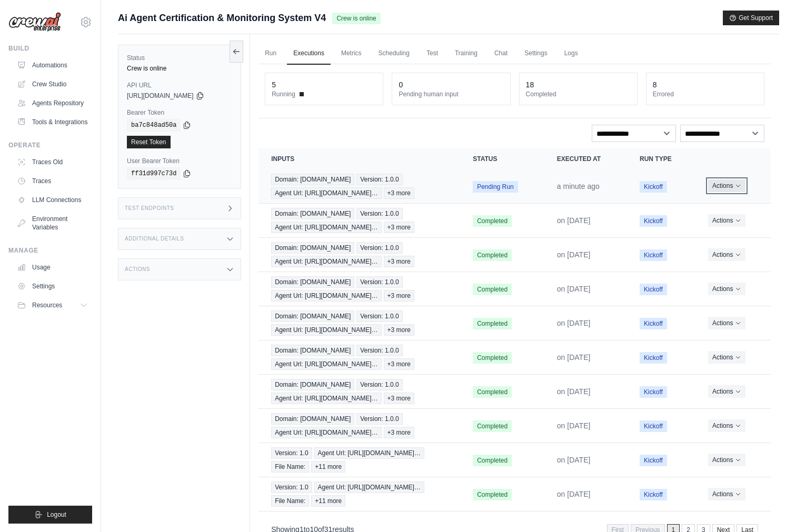 This screenshot has height=532, width=796. What do you see at coordinates (291, 454) in the screenshot?
I see `span: Version: 1.0` at bounding box center [291, 454].